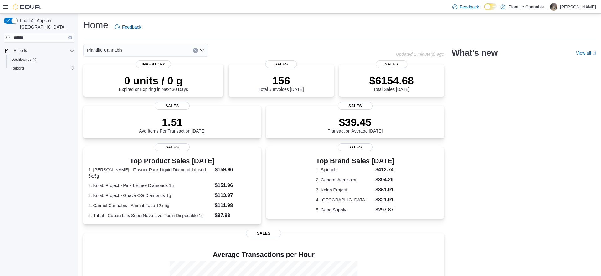  Describe the element at coordinates (235, 215) in the screenshot. I see `dd: $97.98` at that location.